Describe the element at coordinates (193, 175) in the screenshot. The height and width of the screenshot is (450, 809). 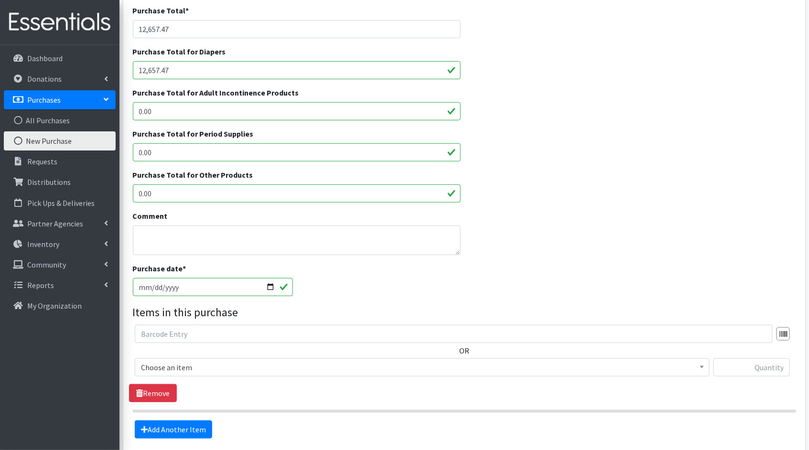
I see `label: Purchase Total for Other Products` at that location.